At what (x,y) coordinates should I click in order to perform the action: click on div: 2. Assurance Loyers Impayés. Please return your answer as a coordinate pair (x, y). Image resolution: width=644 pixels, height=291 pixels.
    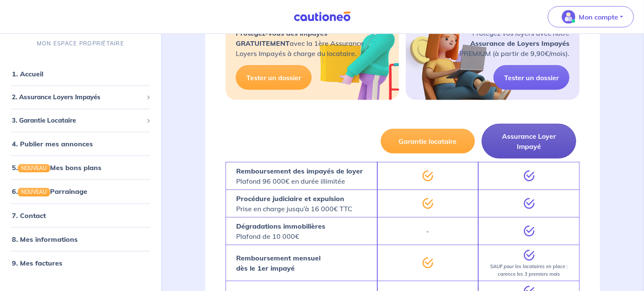
    Looking at the image, I should click on (81, 97).